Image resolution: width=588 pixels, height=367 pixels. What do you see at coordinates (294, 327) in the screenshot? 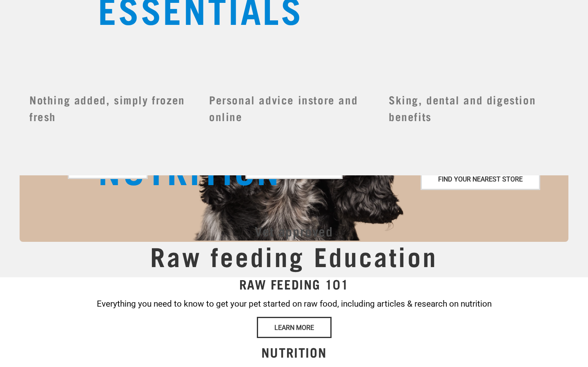
I see `a: Learn More` at bounding box center [294, 327].